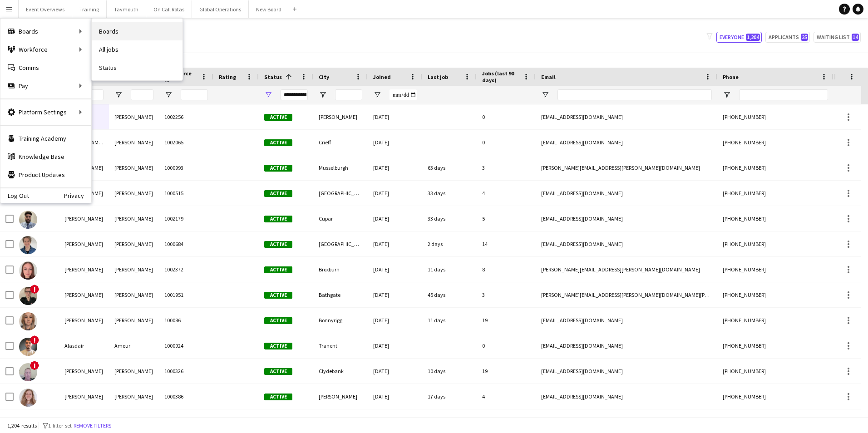 Image resolution: width=868 pixels, height=433 pixels. What do you see at coordinates (340, 320) in the screenshot?
I see `div: Bonnyrigg` at bounding box center [340, 320].